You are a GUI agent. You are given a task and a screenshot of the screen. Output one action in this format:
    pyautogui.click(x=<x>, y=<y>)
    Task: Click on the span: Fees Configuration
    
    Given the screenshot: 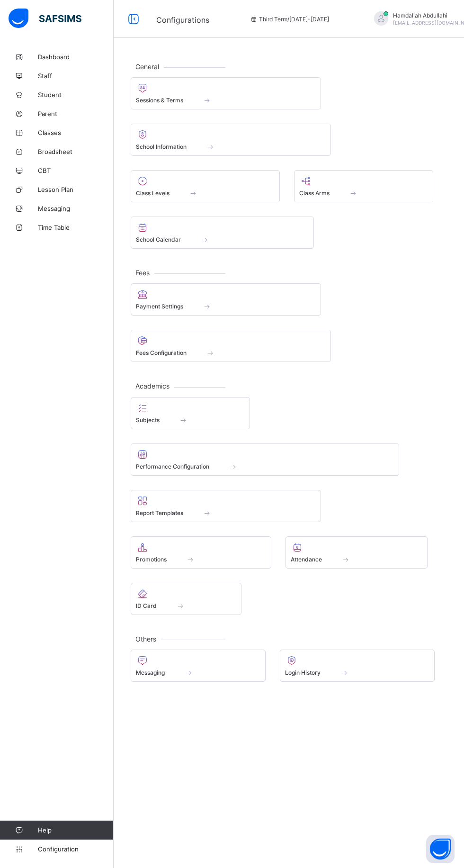 What is the action you would take?
    pyautogui.click(x=161, y=353)
    